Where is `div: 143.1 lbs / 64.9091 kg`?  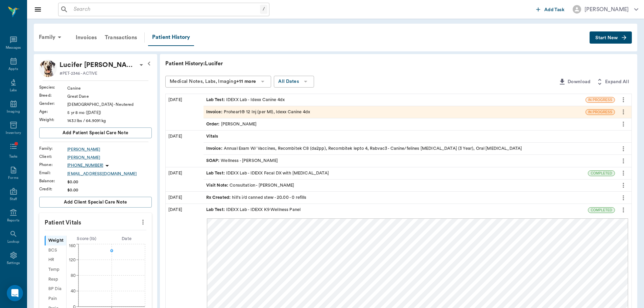
div: 143.1 lbs / 64.9091 kg is located at coordinates (110, 121).